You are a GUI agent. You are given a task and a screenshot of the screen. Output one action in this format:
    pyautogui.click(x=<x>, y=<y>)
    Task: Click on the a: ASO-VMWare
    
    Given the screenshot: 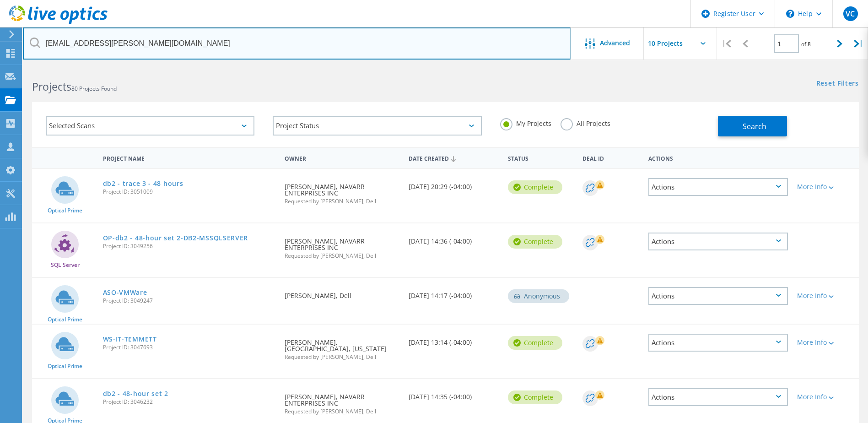 What is the action you would take?
    pyautogui.click(x=125, y=293)
    